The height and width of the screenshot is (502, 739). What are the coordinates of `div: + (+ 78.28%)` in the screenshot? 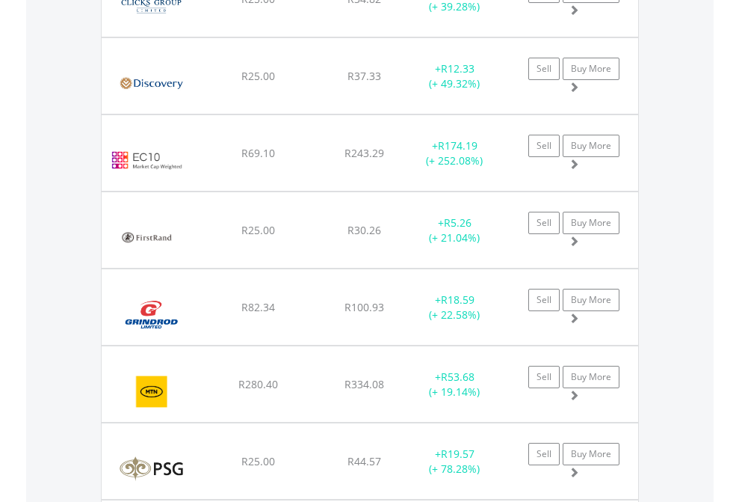 It's located at (454, 461).